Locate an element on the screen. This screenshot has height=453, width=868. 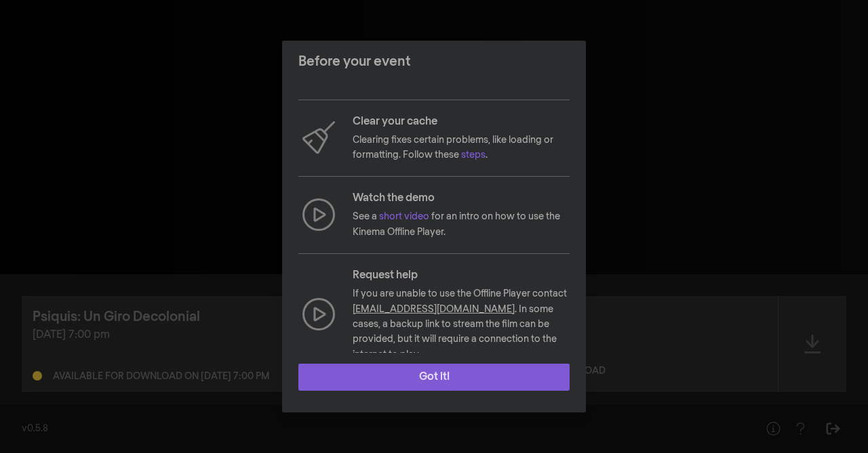
a: steps is located at coordinates (473, 155).